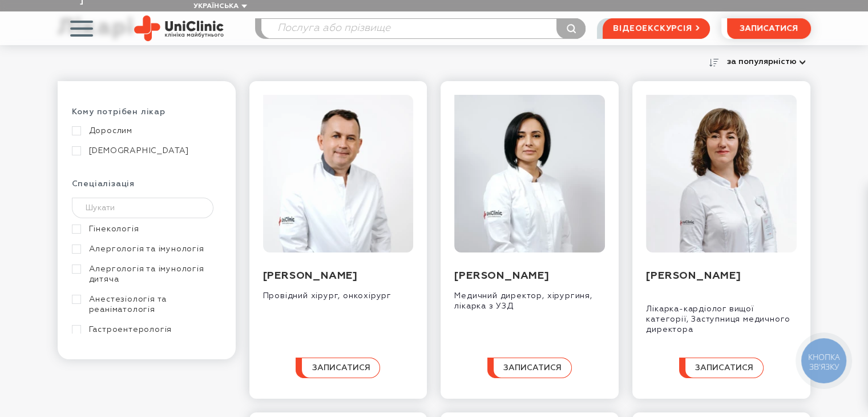 Image resolution: width=868 pixels, height=417 pixels. Describe the element at coordinates (530, 296) in the screenshot. I see `div: Медичний директор, хірургиня, лікарка з УЗД` at that location.